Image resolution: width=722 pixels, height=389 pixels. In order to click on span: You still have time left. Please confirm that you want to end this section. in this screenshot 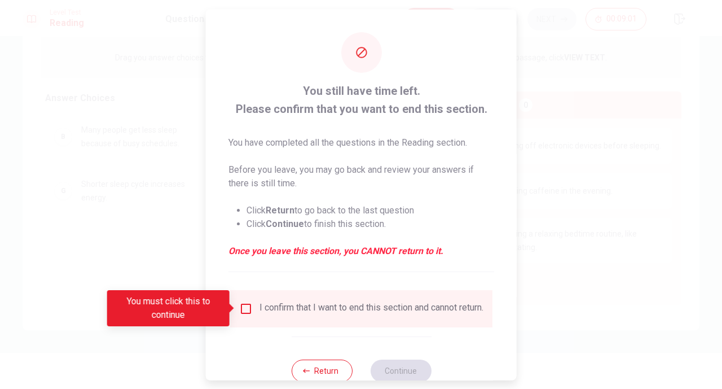, I will do `click(361, 99)`.